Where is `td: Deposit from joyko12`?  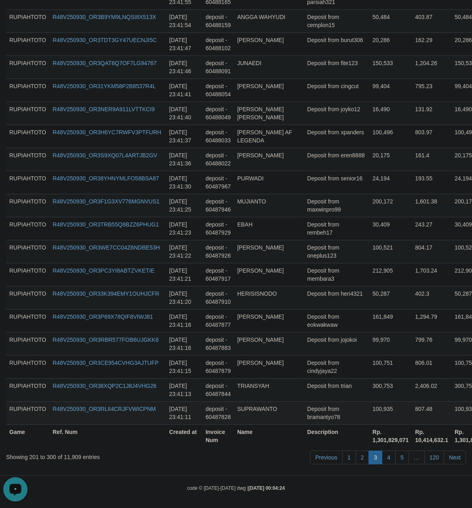 td: Deposit from joyko12 is located at coordinates (337, 113).